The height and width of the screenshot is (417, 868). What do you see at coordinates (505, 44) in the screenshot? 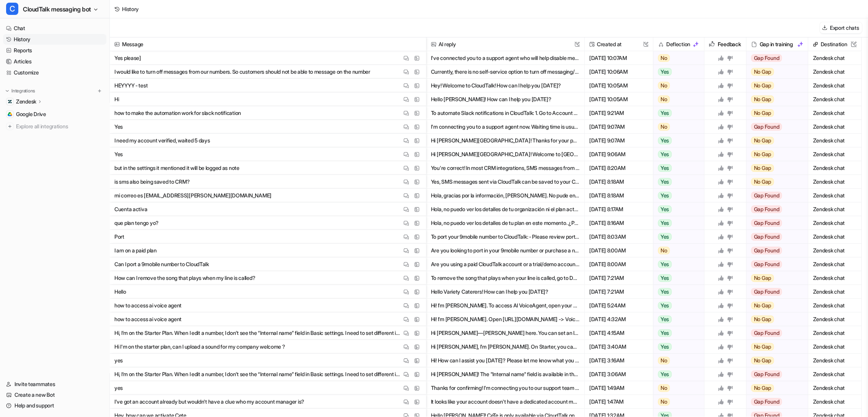
I see `span: AI reply` at bounding box center [505, 44].